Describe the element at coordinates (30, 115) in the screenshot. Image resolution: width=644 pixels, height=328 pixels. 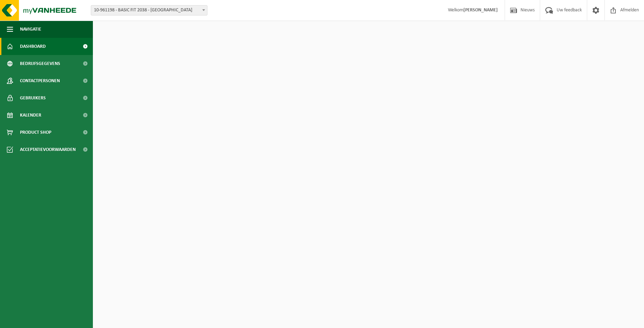
I see `span: Kalender` at that location.